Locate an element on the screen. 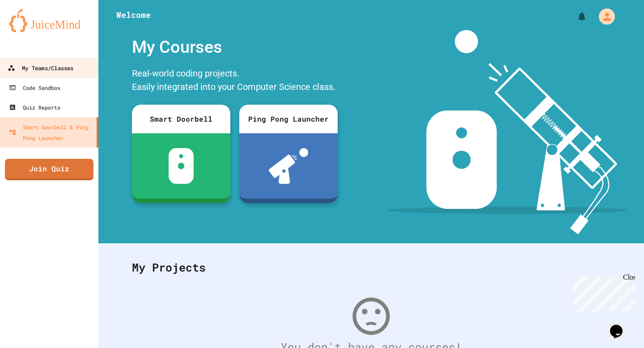 The height and width of the screenshot is (348, 644). div: Code Sandbox is located at coordinates (34, 87).